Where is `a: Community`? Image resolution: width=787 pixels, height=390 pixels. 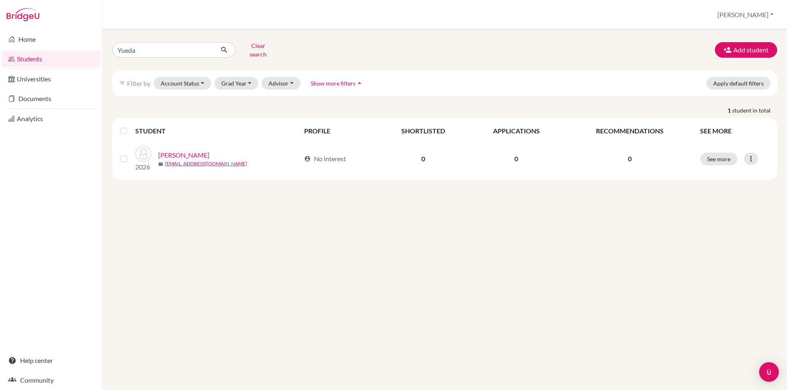 a: Community is located at coordinates (51, 381).